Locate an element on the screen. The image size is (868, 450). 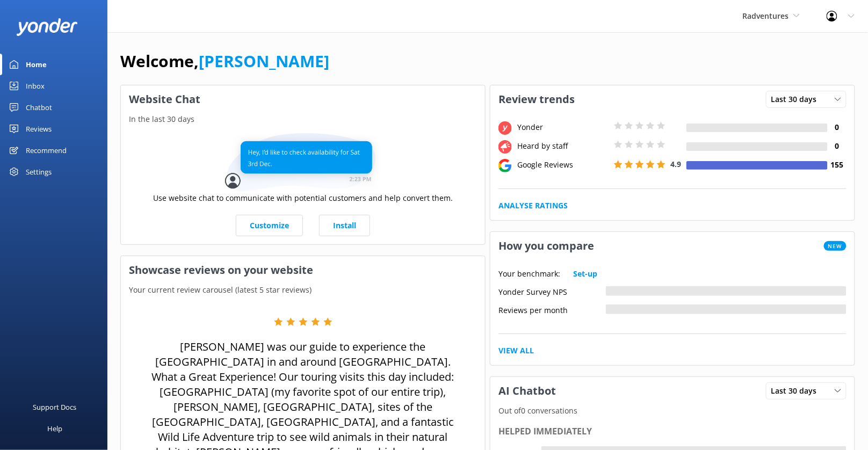
span: 4.9 is located at coordinates (676, 164).